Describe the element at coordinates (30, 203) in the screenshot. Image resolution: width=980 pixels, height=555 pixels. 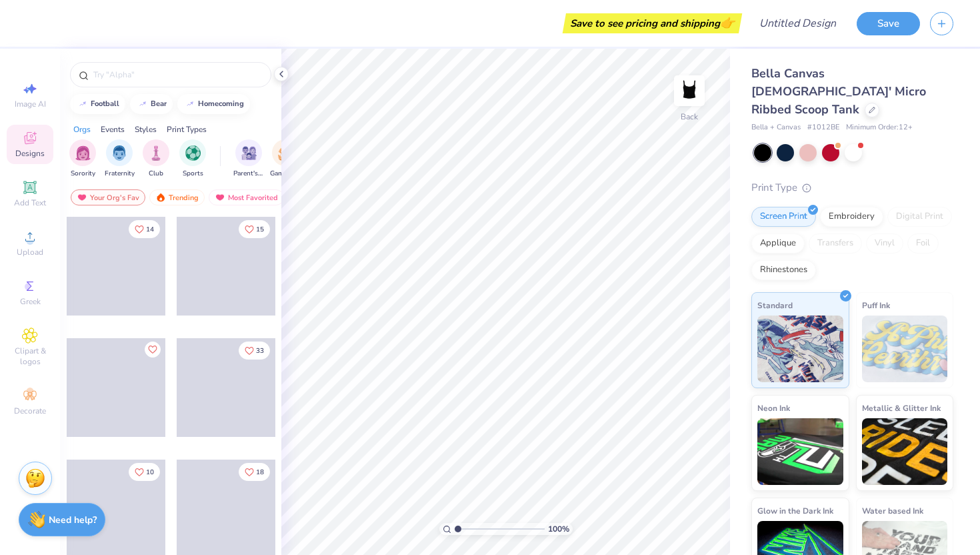
I see `span: Add Text` at that location.